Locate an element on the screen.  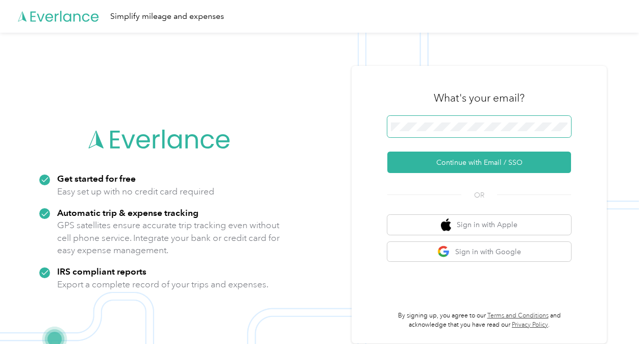
img: apple logo is located at coordinates (446, 225).